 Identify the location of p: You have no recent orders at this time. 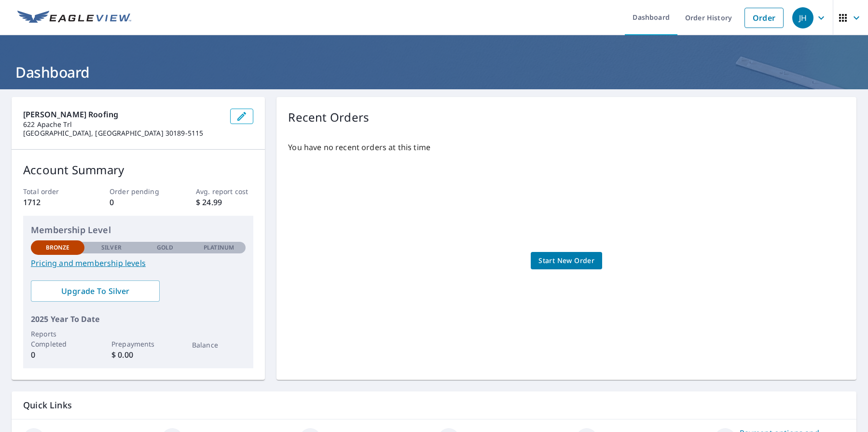
(567, 147).